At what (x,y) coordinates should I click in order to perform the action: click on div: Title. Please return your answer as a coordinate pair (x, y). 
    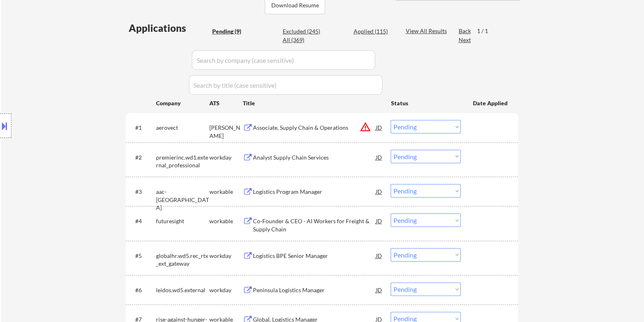
    Looking at the image, I should click on (312, 103).